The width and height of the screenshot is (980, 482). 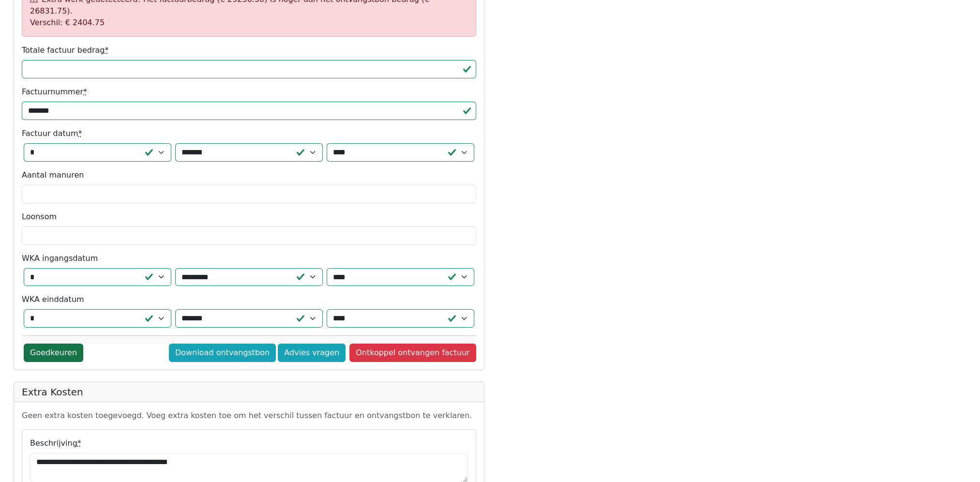 I want to click on label: Loonsom, so click(x=39, y=217).